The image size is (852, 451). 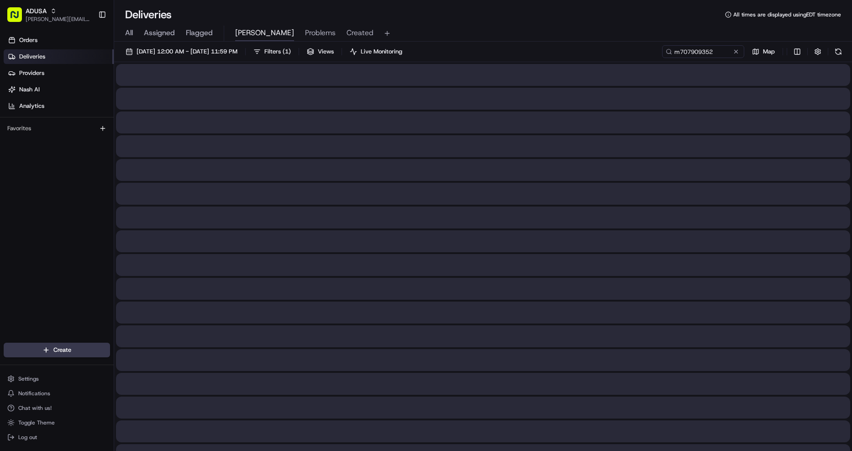 What do you see at coordinates (57, 437) in the screenshot?
I see `button: Log out` at bounding box center [57, 437].